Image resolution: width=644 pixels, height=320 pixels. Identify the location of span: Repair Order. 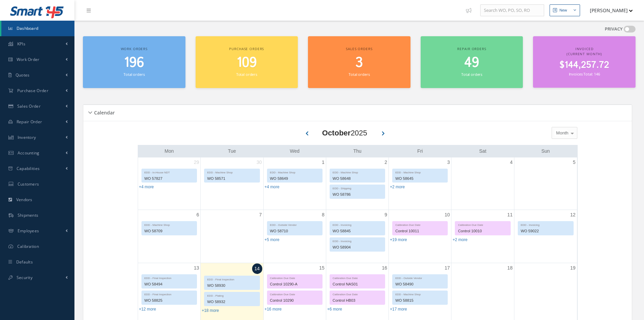
(29, 122).